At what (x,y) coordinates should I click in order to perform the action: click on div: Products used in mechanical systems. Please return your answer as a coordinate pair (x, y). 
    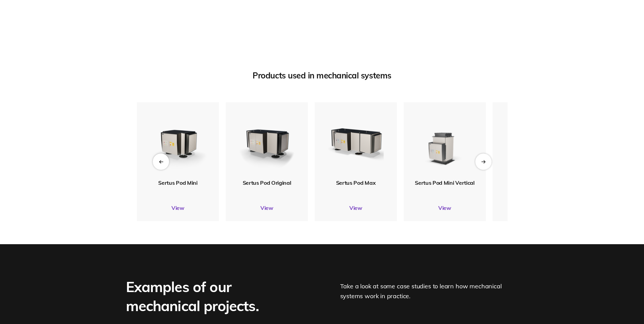
    Looking at the image, I should click on (322, 75).